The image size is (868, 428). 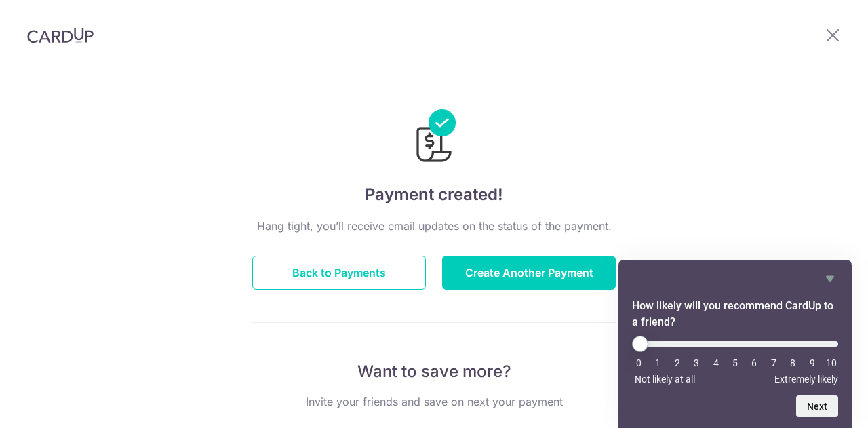 What do you see at coordinates (658, 363) in the screenshot?
I see `li: 1` at bounding box center [658, 363].